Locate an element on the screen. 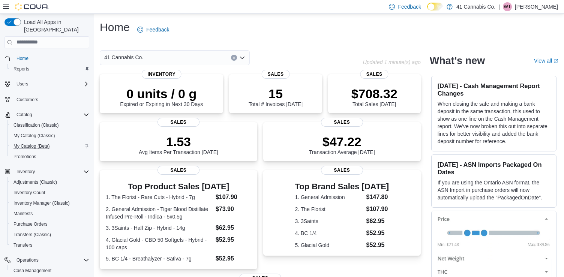  dt: 1. The Florist - Rare Cuts - Hybrid - 7g is located at coordinates (159, 197).